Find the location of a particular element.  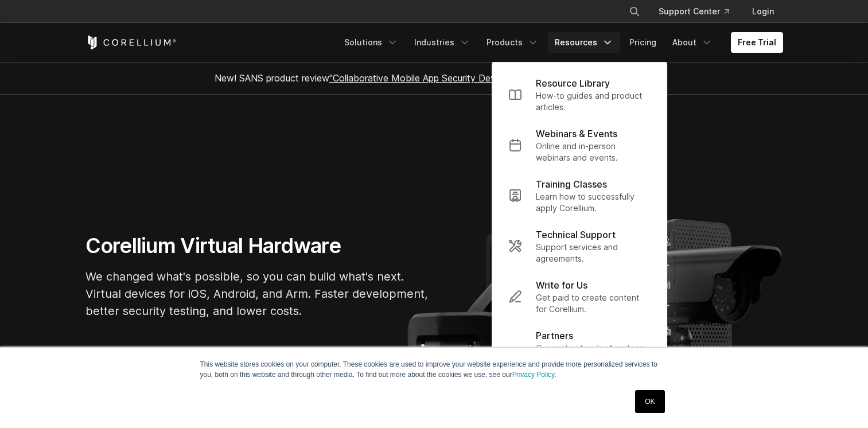

p: Learn how to successfully apply Corellium. is located at coordinates (593, 203).